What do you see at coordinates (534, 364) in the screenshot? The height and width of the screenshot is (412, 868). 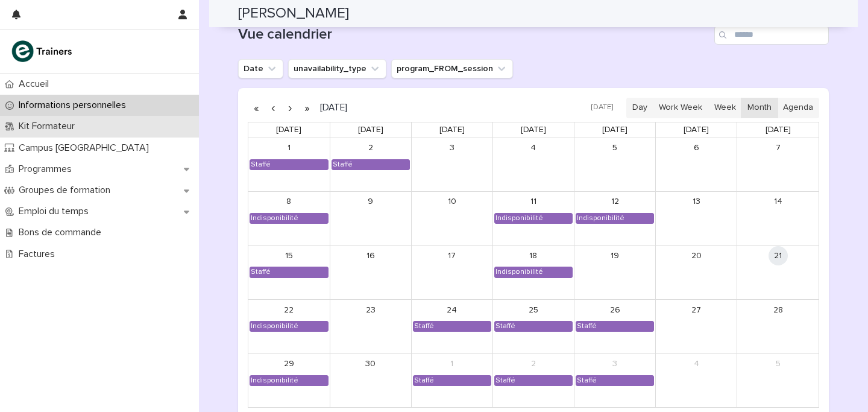 I see `a: October 2, 2025` at bounding box center [534, 364].